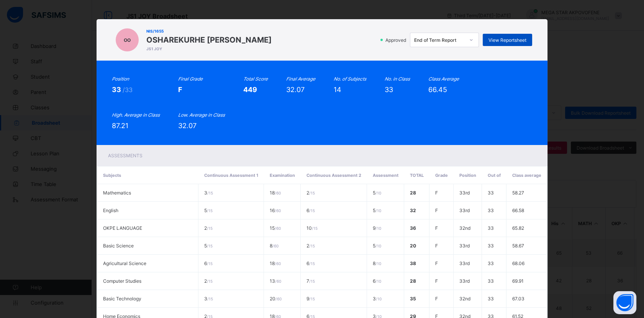 The height and width of the screenshot is (318, 644). I want to click on span: Computer Studies, so click(122, 281).